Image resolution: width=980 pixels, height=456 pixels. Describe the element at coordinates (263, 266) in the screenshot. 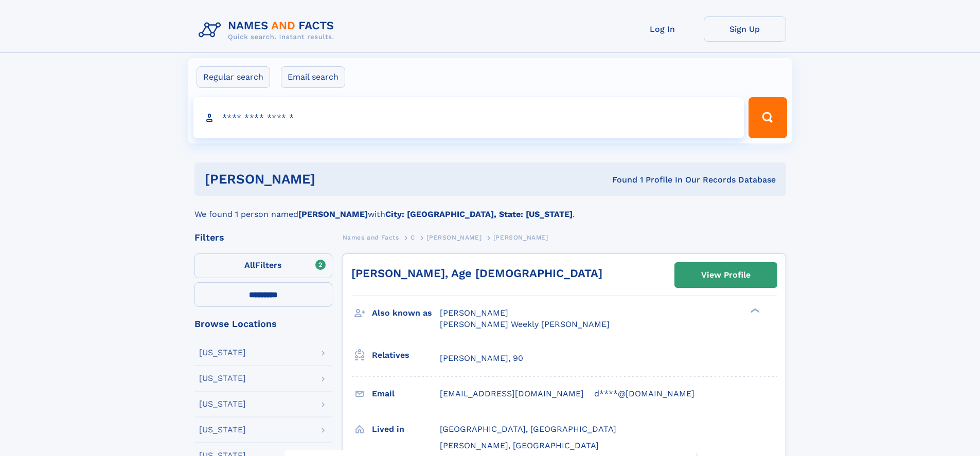

I see `label: Filters` at that location.